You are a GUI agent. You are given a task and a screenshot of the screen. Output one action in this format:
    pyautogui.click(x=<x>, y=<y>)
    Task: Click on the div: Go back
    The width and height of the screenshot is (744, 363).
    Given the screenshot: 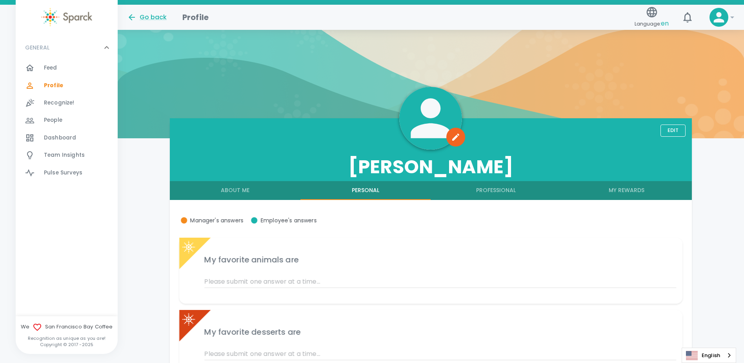 What is the action you would take?
    pyautogui.click(x=147, y=17)
    